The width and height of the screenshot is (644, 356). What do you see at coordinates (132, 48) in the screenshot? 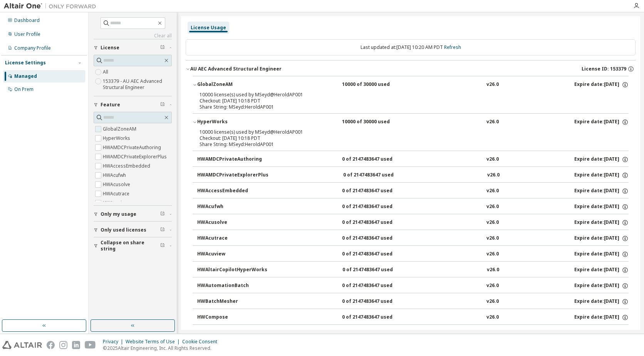
I see `button: License` at bounding box center [132, 48].